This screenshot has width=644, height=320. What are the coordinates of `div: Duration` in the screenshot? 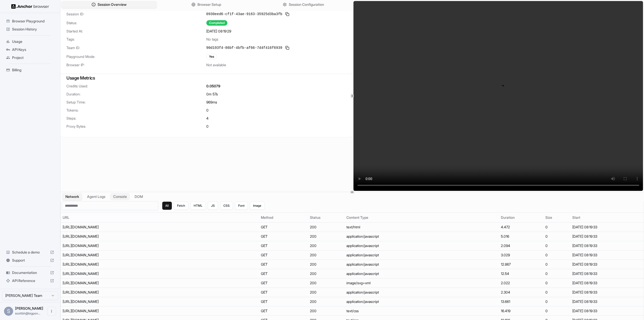 It's located at (521, 218).